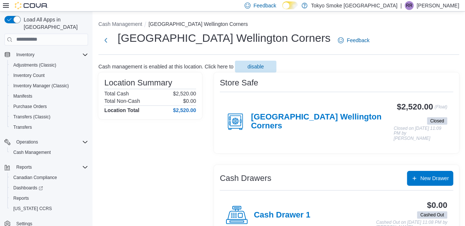  I want to click on img: Cova, so click(31, 6).